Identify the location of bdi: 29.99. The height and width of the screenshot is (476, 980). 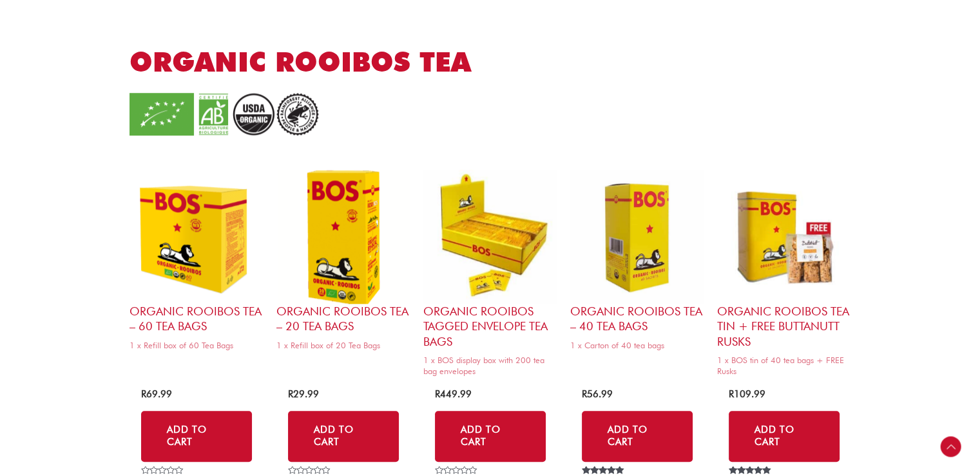
(304, 394).